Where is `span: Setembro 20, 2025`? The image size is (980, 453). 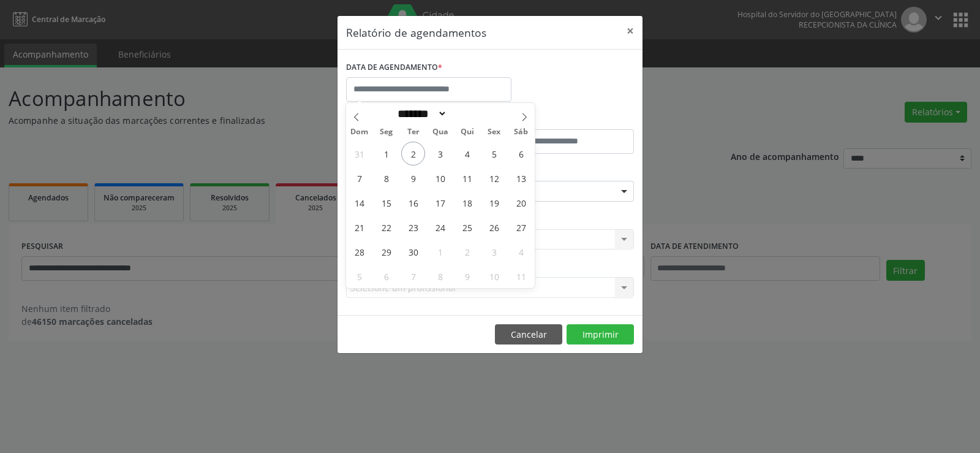
span: Setembro 20, 2025 is located at coordinates (520, 202).